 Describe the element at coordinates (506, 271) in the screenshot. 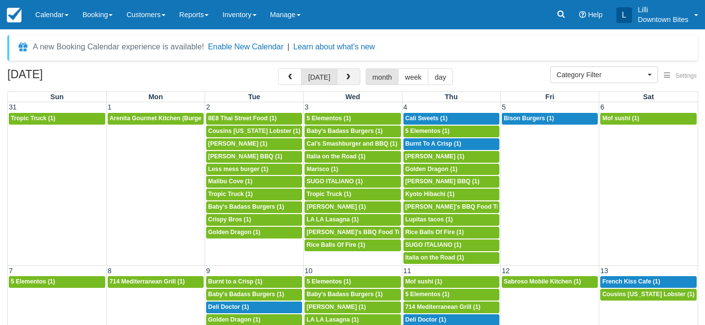

I see `span: 12` at that location.